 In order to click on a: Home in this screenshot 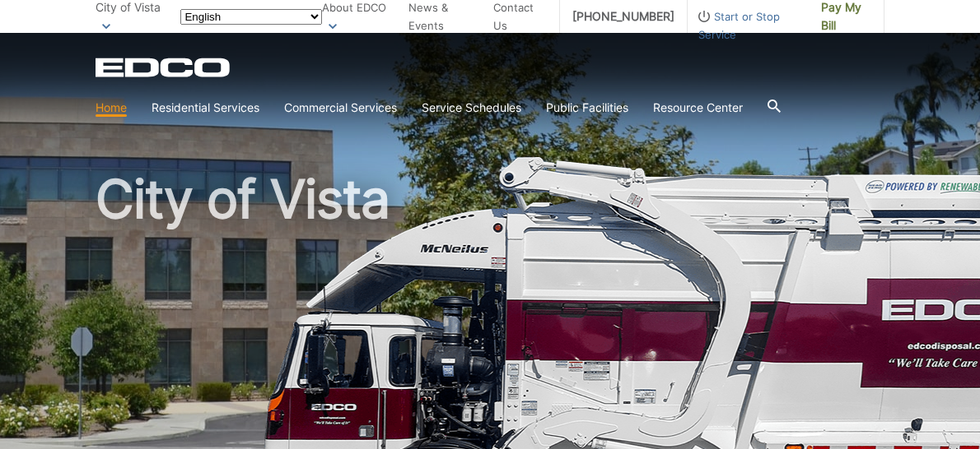, I will do `click(111, 108)`.